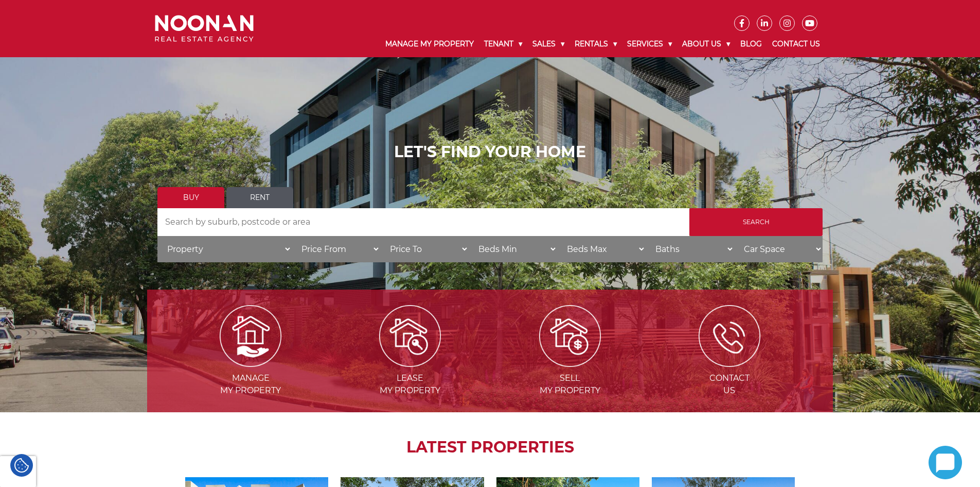 The height and width of the screenshot is (487, 980). Describe the element at coordinates (250, 384) in the screenshot. I see `span: Manage my Property` at that location.